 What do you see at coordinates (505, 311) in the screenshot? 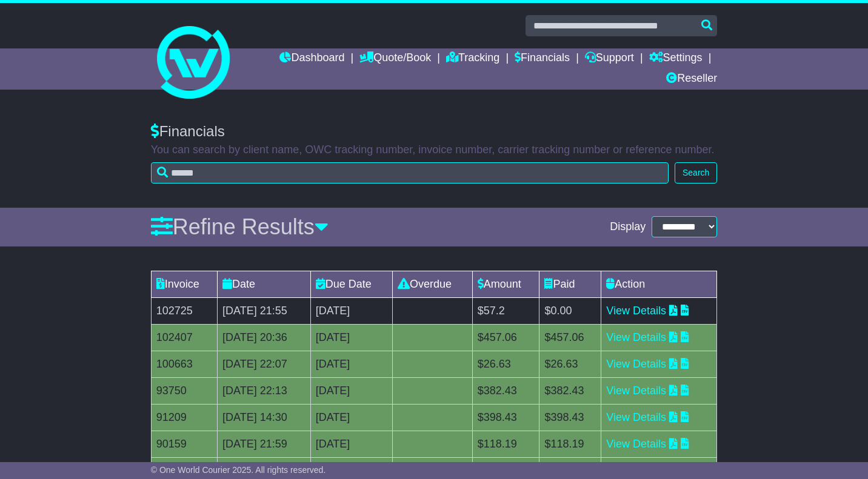
I see `td: $57.2` at bounding box center [505, 311].